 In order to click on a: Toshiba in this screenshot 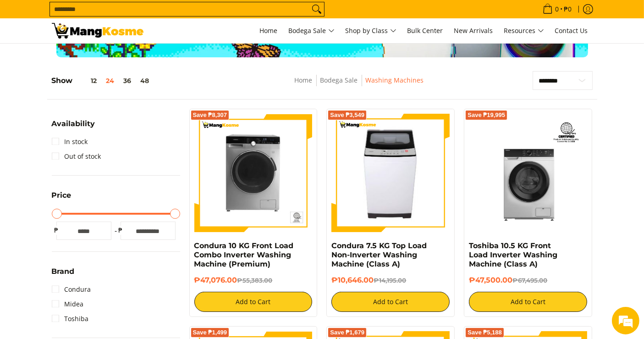, I will do `click(70, 319)`.